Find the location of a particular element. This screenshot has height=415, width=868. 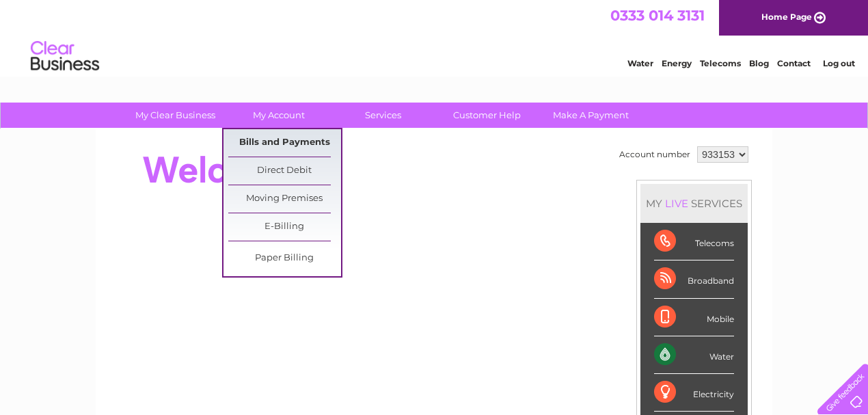

a: E-Billing is located at coordinates (284, 227).